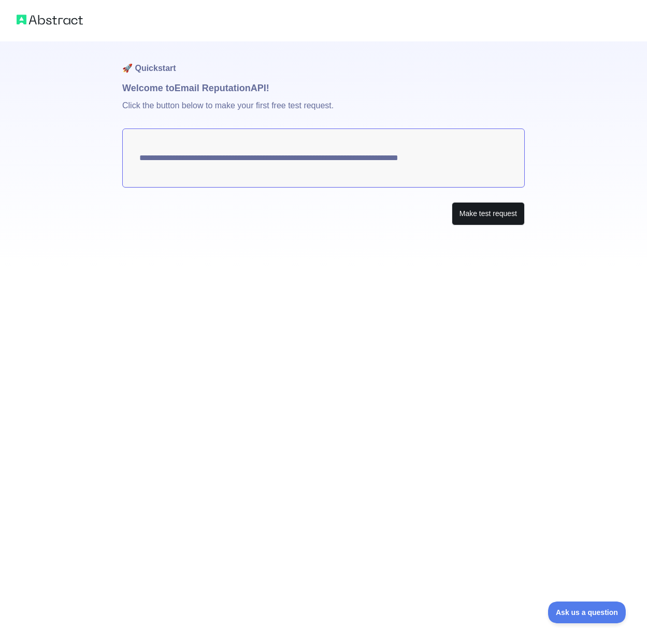 This screenshot has height=644, width=647. I want to click on img: Abstract logo, so click(50, 19).